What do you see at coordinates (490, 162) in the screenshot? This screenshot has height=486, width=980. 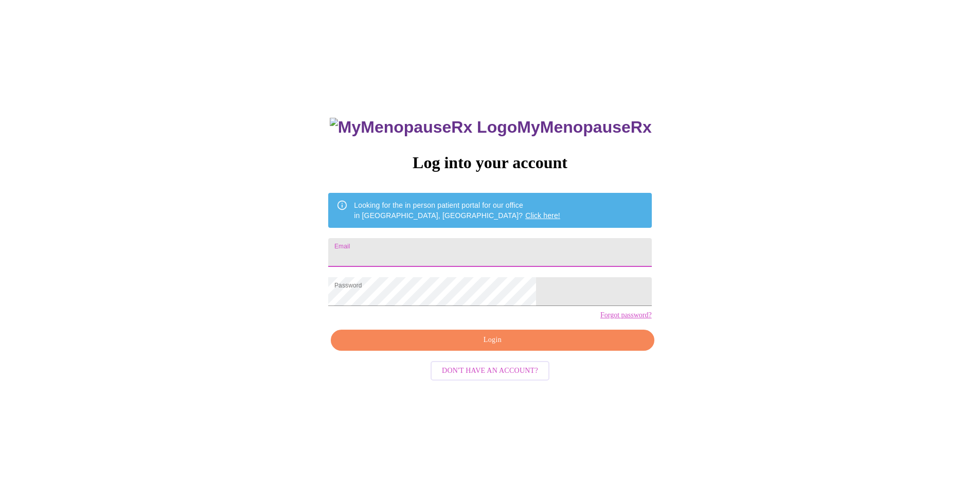 I see `h3: Log into your account` at bounding box center [490, 162].